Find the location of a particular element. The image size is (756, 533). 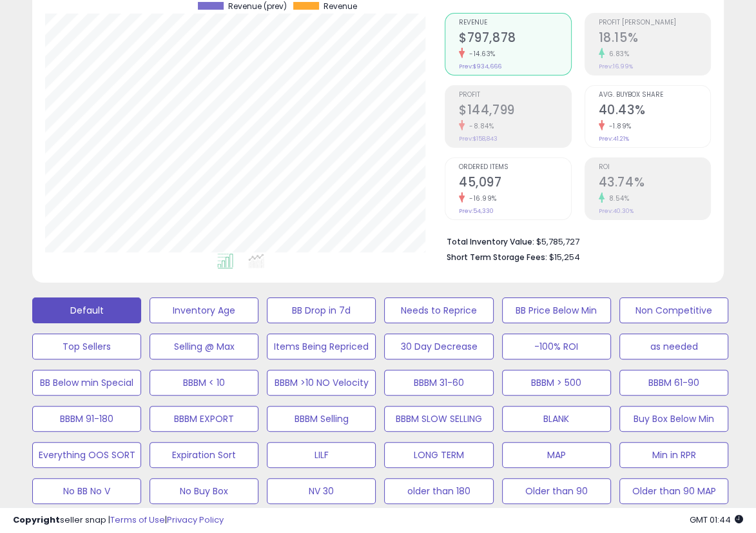

a: Terms of Use is located at coordinates (137, 520).